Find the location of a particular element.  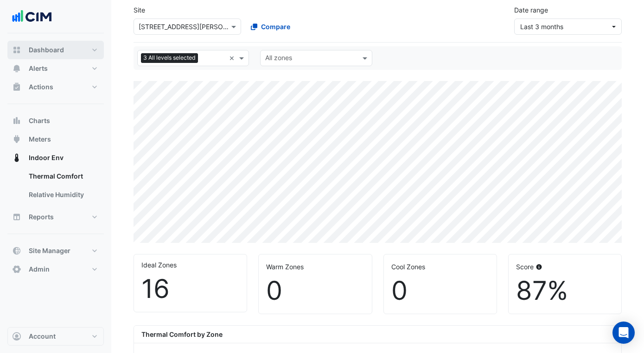

span: Indoor Env is located at coordinates (46, 158).